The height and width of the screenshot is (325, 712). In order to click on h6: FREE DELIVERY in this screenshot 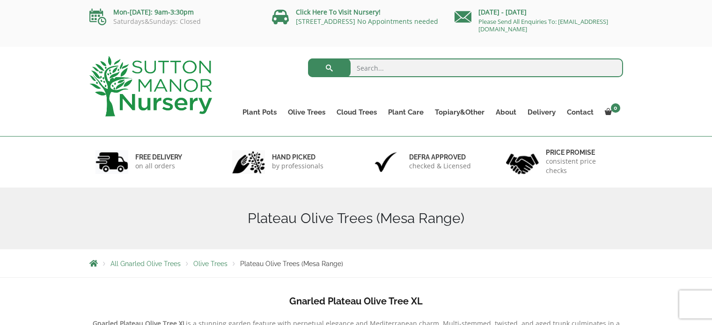, I will do `click(159, 157)`.